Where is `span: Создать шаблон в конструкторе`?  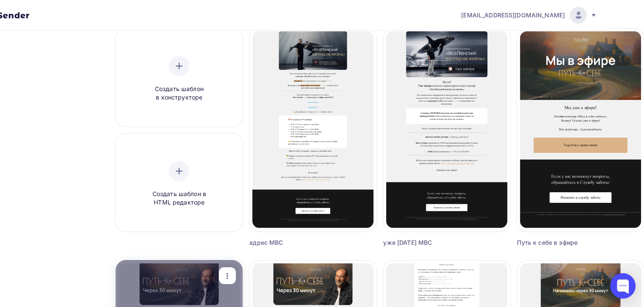
span: Создать шаблон в конструкторе is located at coordinates (179, 93).